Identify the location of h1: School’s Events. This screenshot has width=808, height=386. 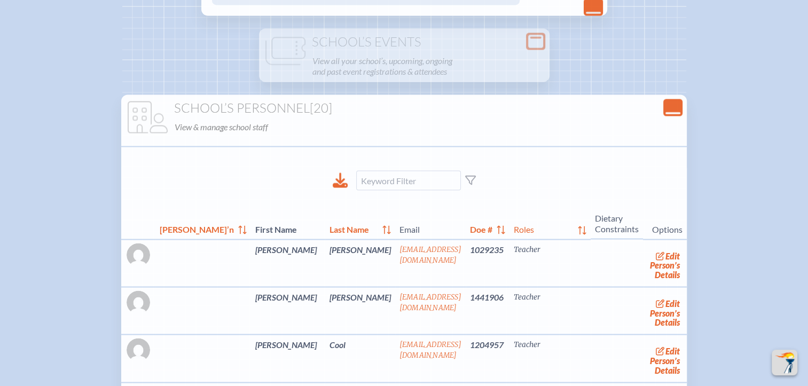
(404, 42).